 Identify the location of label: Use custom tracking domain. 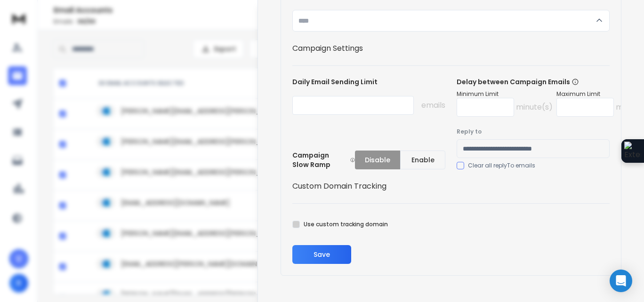
(346, 224).